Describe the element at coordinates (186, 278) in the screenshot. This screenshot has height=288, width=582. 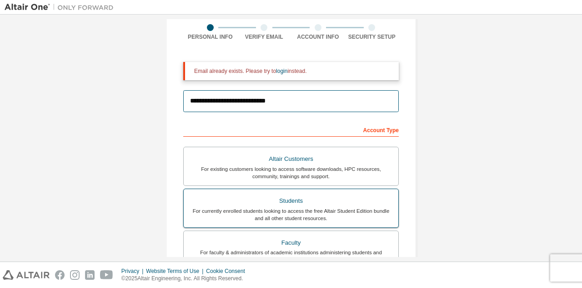
I see `p: © 2025 Altair Engineering, Inc. All Rights Reserved.` at that location.